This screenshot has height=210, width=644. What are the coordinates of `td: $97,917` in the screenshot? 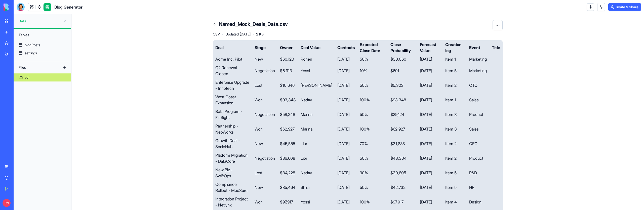 It's located at (402, 202).